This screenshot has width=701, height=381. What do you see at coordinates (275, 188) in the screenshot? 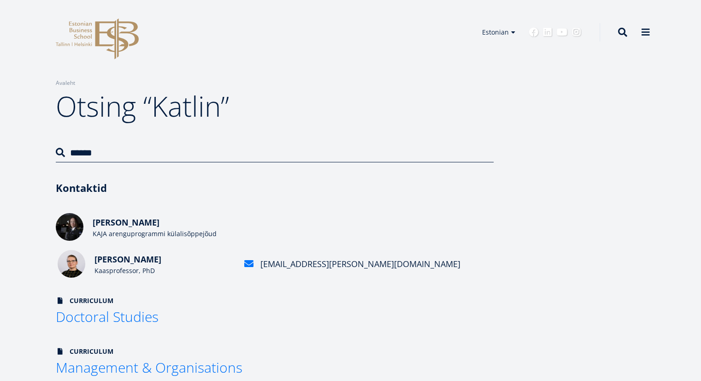
I see `h3: Kontaktid` at bounding box center [275, 188].